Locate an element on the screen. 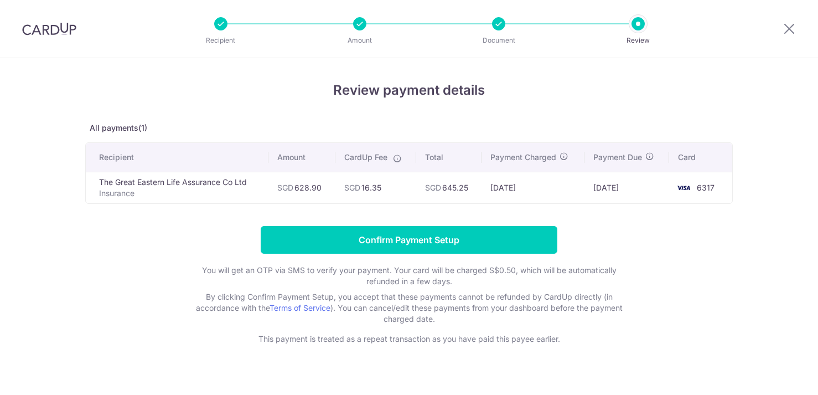 The image size is (818, 395). img: CardUp is located at coordinates (49, 29).